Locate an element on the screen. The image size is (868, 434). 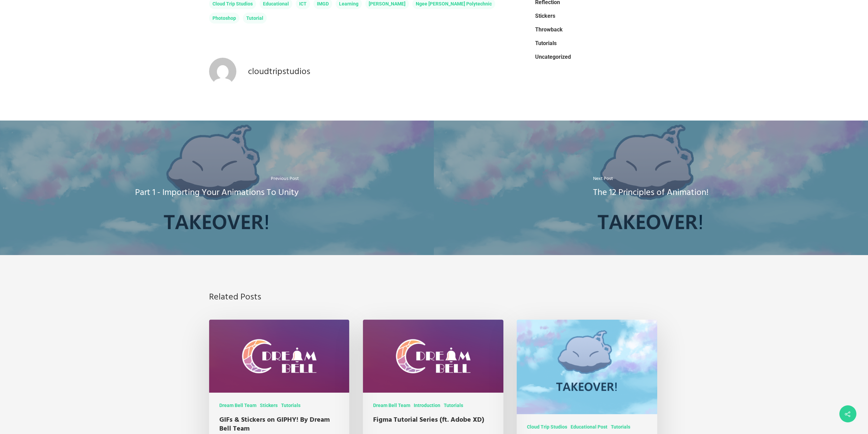
a: Throwback is located at coordinates (597, 30).